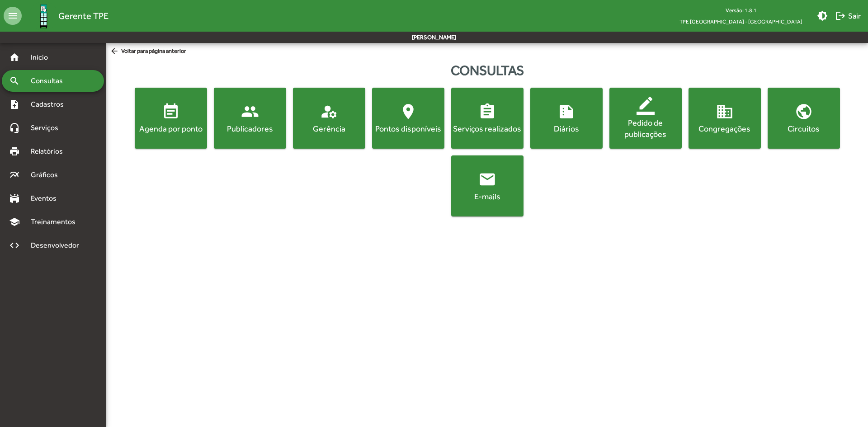  I want to click on span: Início, so click(43, 57).